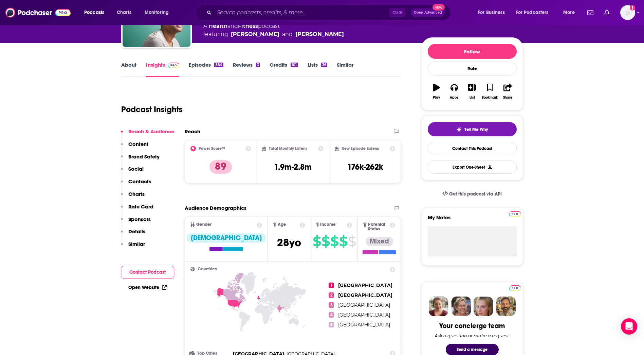 Image resolution: width=644 pixels, height=355 pixels. What do you see at coordinates (331, 315) in the screenshot?
I see `span: 4` at bounding box center [331, 315].